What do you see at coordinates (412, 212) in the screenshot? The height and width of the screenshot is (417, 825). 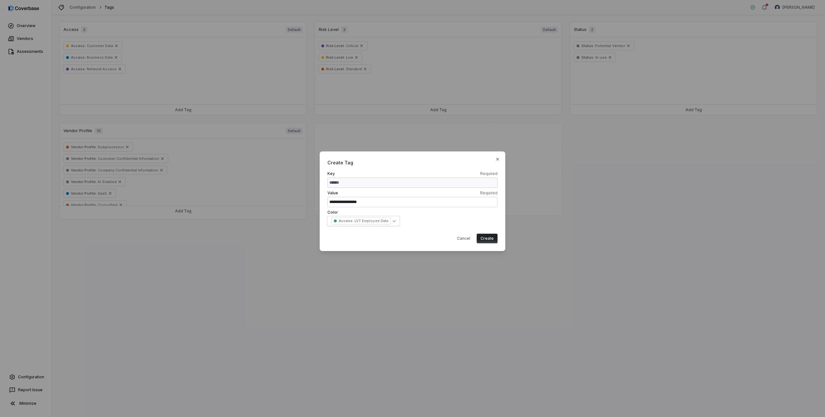 I see `label: Color` at bounding box center [412, 212].